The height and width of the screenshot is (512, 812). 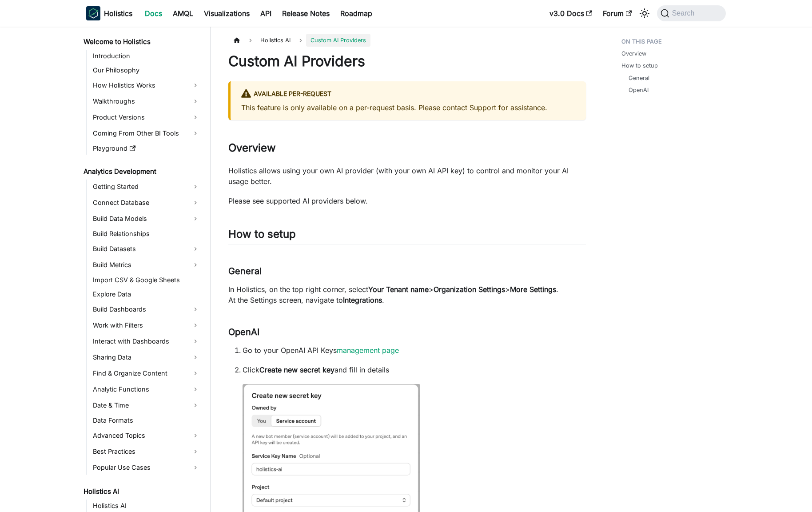 What do you see at coordinates (414, 350) in the screenshot?
I see `p: Go to your OpenAI API Keys` at bounding box center [414, 350].